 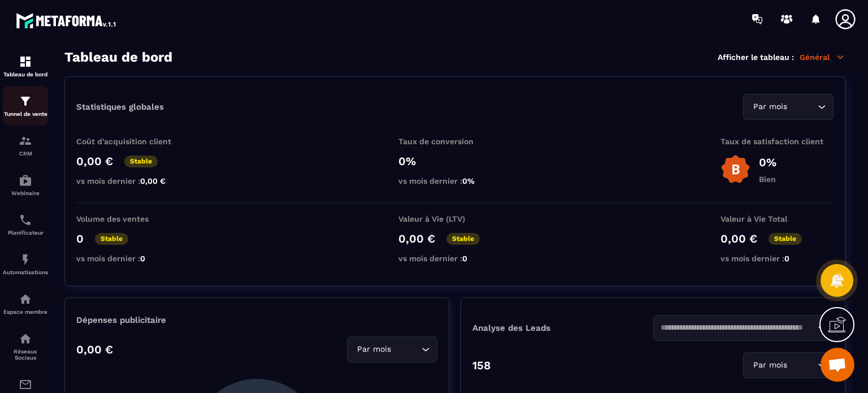 What do you see at coordinates (481, 365) in the screenshot?
I see `p: 158` at bounding box center [481, 365].